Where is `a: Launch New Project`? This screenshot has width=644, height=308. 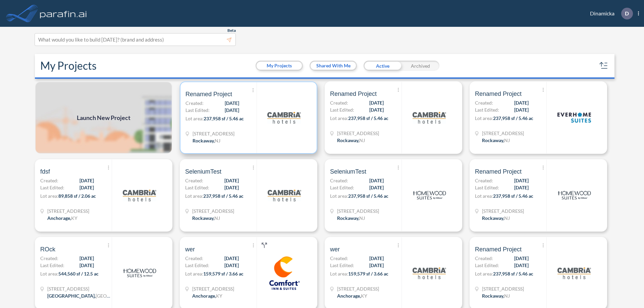
a: Launch New Project is located at coordinates (104, 118).